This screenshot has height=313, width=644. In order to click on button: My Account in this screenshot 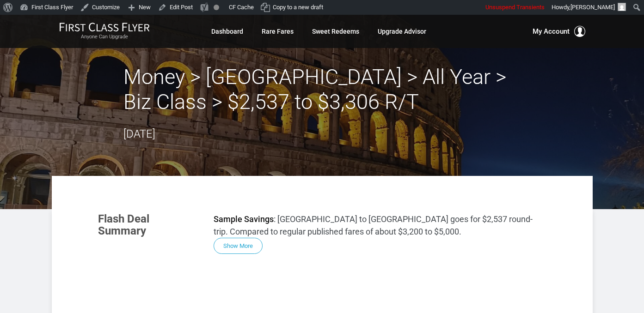, I will do `click(559, 32)`.